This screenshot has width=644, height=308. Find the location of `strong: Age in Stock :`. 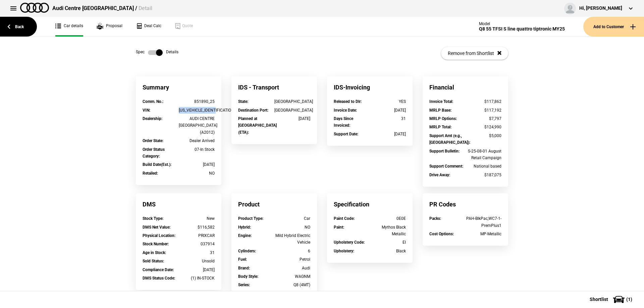

strong: Age in Stock : is located at coordinates (154, 253).